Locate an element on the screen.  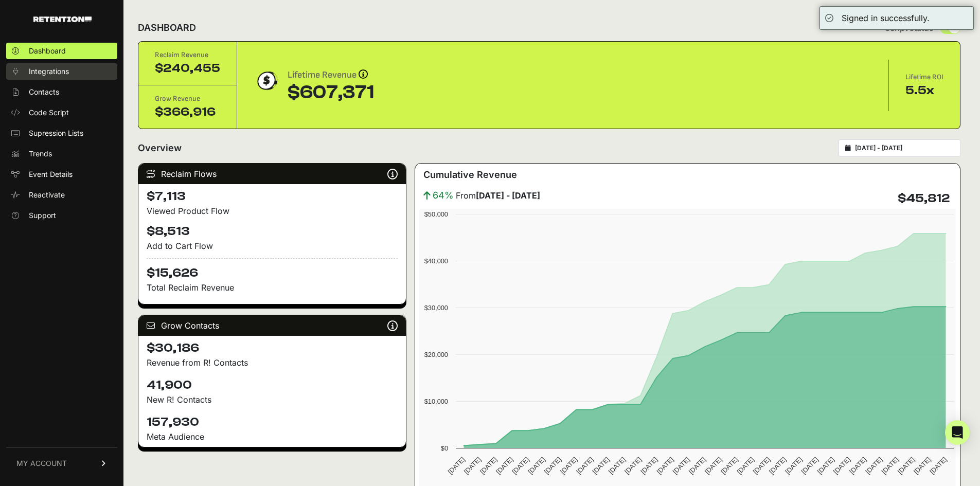
span: Event Details is located at coordinates (51, 174).